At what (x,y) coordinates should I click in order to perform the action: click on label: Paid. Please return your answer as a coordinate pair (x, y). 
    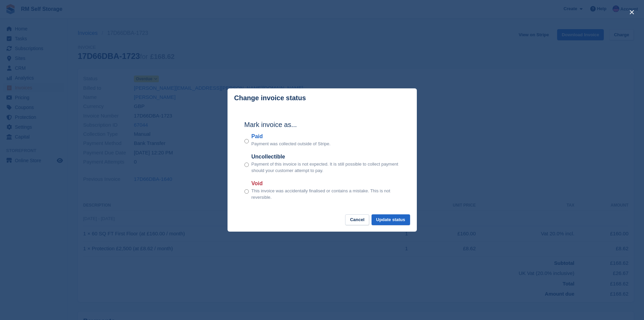
    Looking at the image, I should click on (291, 136).